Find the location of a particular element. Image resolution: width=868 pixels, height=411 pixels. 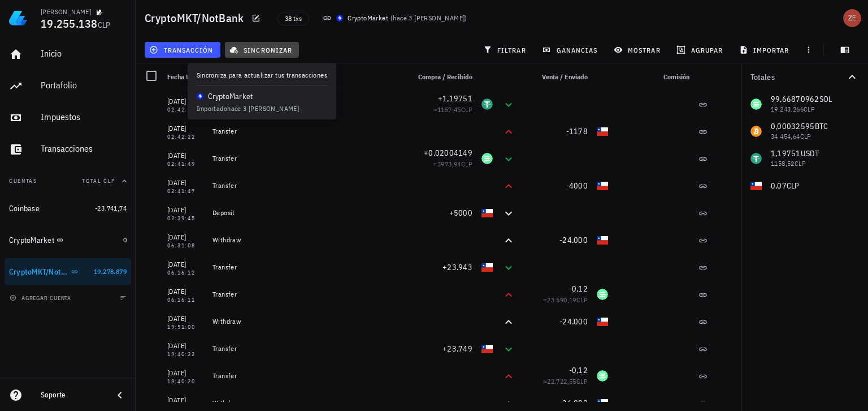

div: Fecha UTC is located at coordinates (185, 77).